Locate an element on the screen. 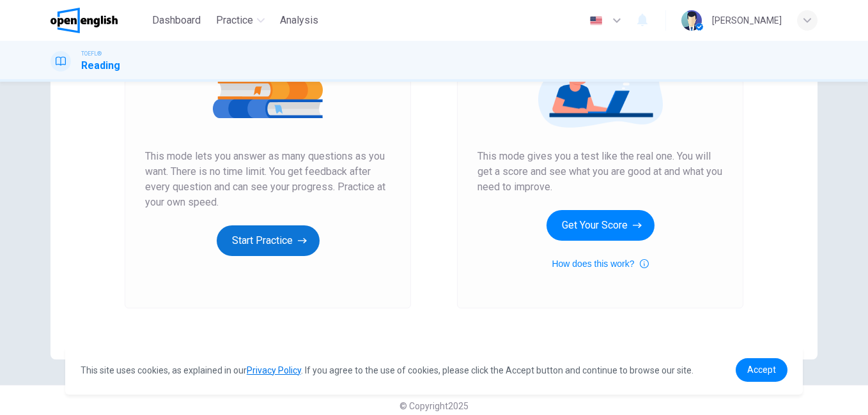  a: Privacy Policy is located at coordinates (273, 370).